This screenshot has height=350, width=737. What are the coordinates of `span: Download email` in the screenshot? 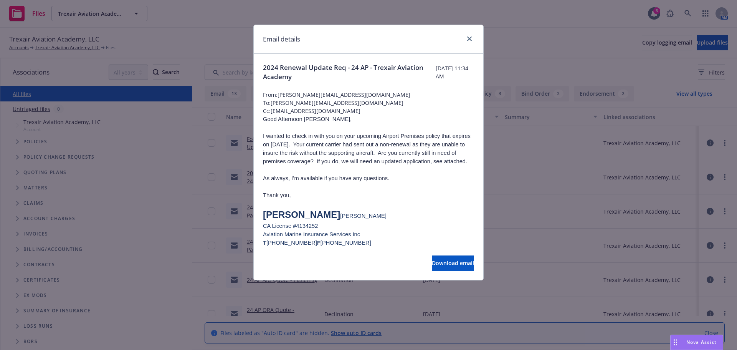 It's located at (453, 263).